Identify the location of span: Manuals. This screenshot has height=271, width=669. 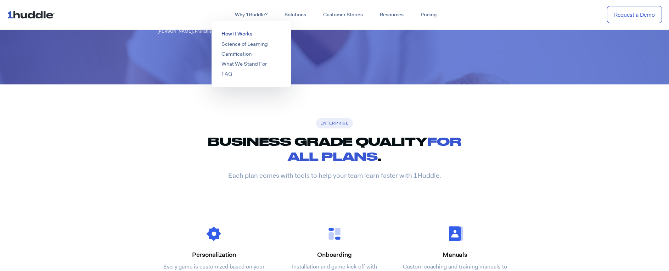
(455, 254).